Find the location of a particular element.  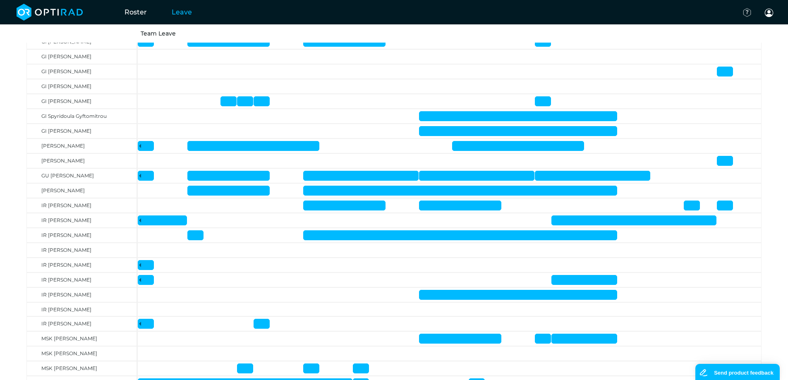

img: brand-opti-rad-logos-blue-and-white-d2f68631ba2948856bd03f2d395fb146ddc8fb01b4b6e9315ea85fa773367... is located at coordinates (50, 12).